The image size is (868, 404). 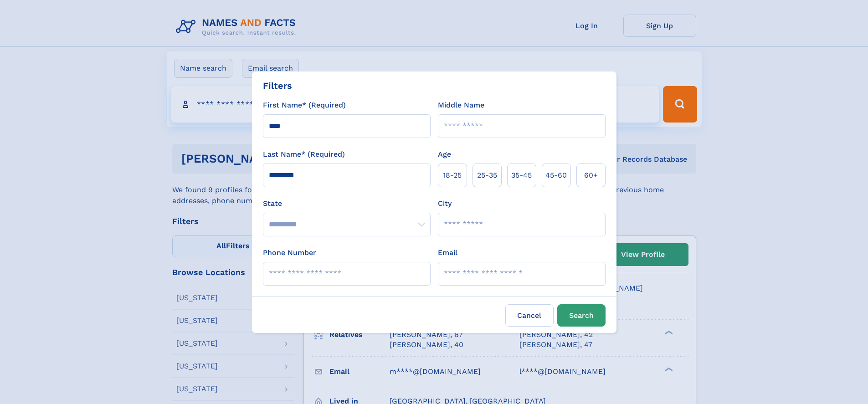 I want to click on span: 35‑45, so click(x=521, y=175).